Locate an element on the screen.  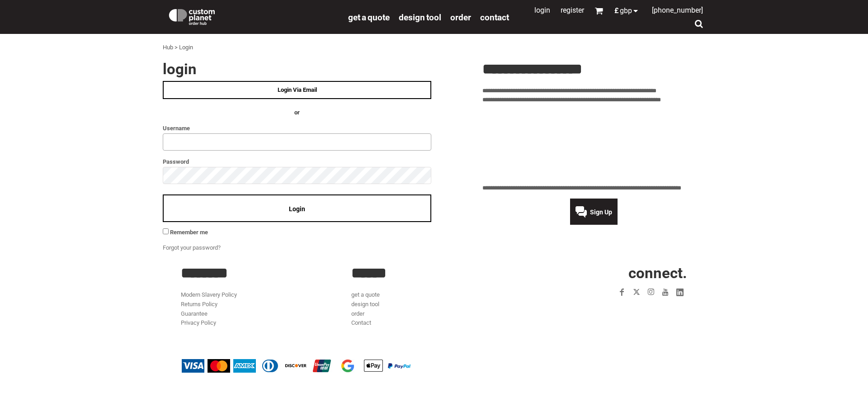
img: Custom Planet is located at coordinates (192, 16).